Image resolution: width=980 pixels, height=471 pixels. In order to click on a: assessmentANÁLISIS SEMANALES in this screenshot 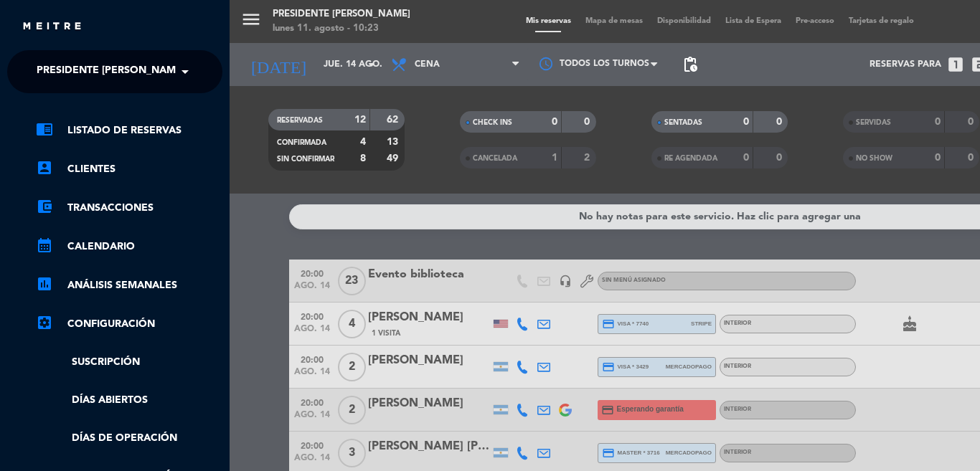, I will do `click(129, 286)`.